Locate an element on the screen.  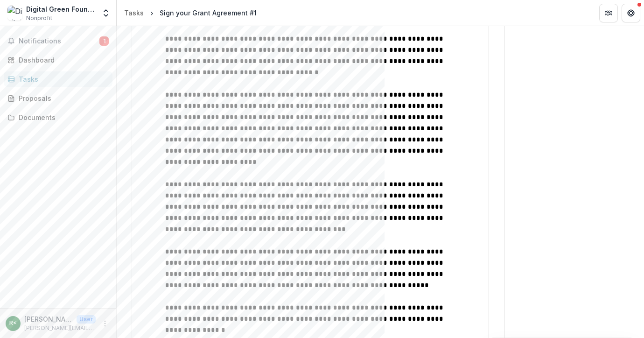
a: Documents is located at coordinates (58, 117).